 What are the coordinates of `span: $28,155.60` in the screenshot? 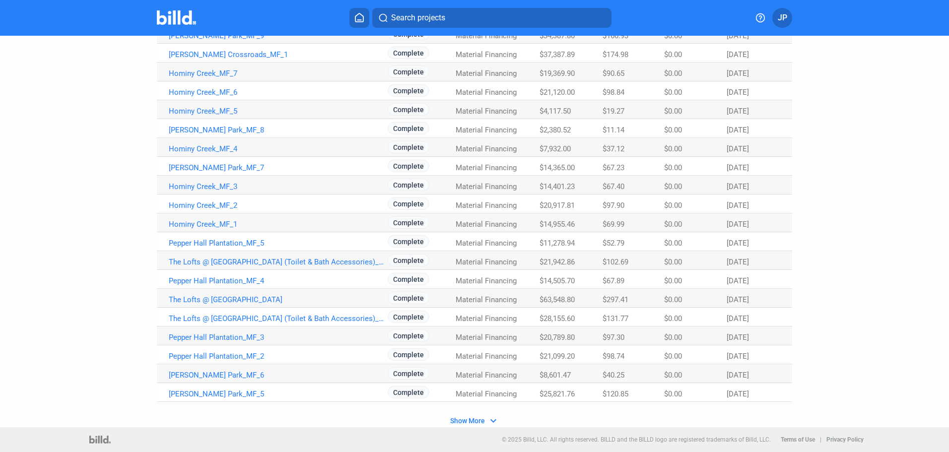 It's located at (557, 319).